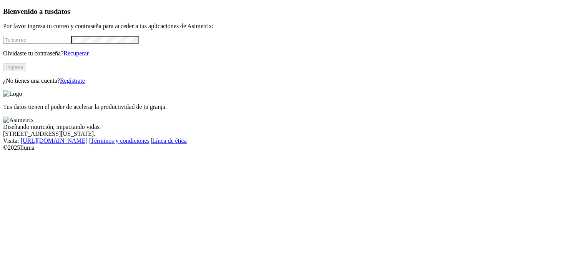 The width and height of the screenshot is (583, 274). Describe the element at coordinates (291, 127) in the screenshot. I see `div: Diseñando nutrición, impactando vidas.` at that location.